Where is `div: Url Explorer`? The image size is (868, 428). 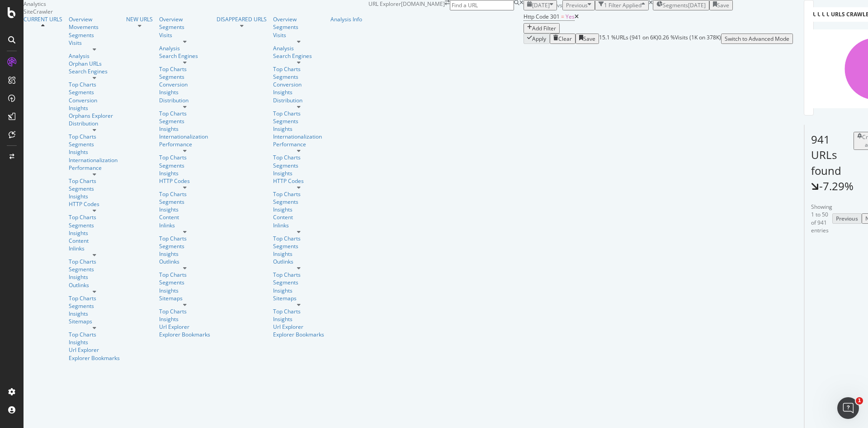
div: Url Explorer is located at coordinates (298, 327).